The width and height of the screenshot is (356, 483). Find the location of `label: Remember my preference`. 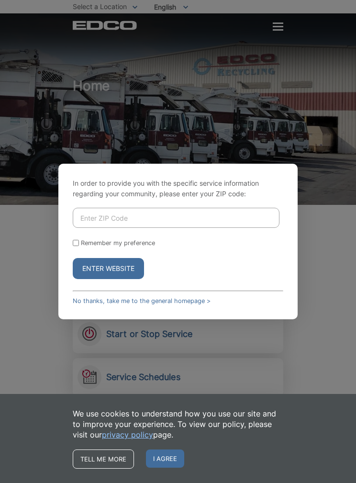

label: Remember my preference is located at coordinates (118, 243).